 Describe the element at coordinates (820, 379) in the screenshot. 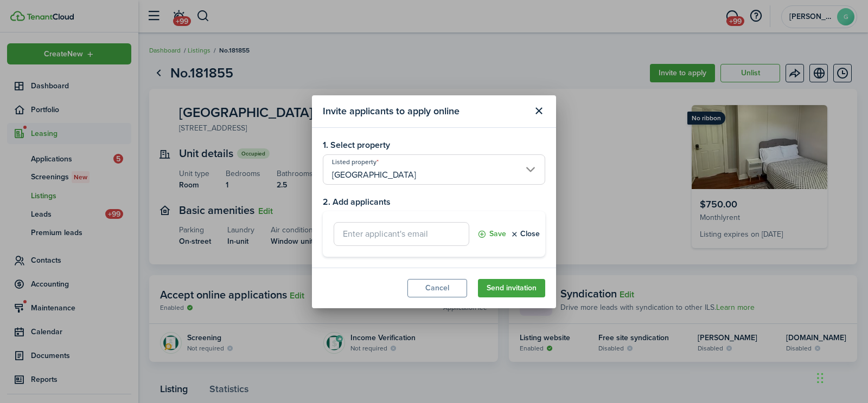

I see `div: Drag` at that location.